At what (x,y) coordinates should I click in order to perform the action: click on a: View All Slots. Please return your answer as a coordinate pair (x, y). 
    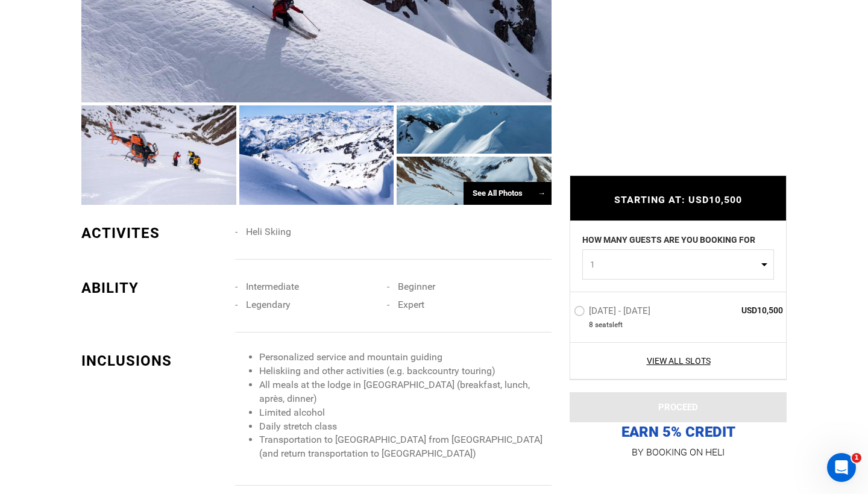
    Looking at the image, I should click on (678, 360).